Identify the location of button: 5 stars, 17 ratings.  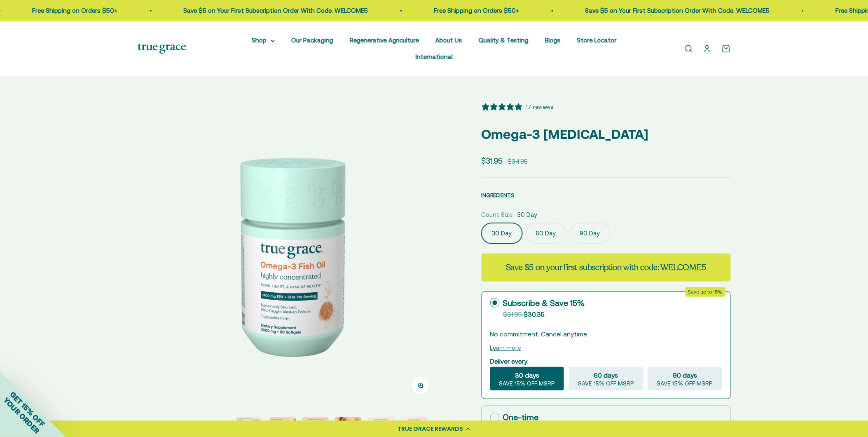
(517, 107).